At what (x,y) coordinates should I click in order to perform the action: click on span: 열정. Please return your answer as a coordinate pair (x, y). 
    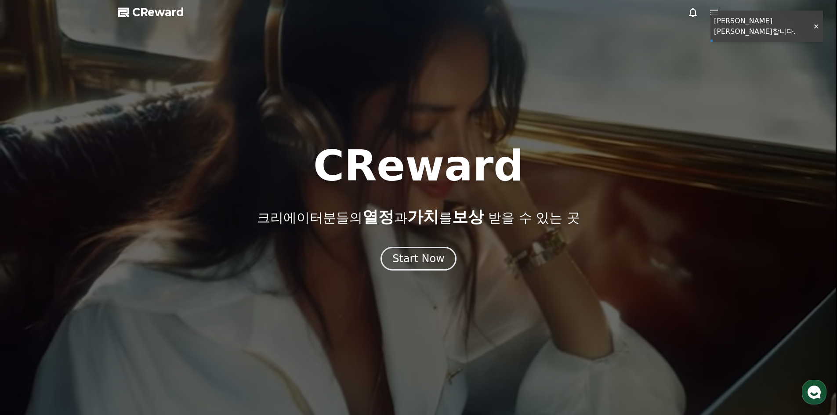
    Looking at the image, I should click on (378, 217).